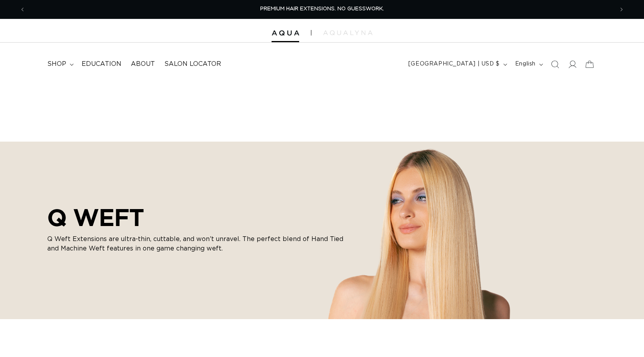  Describe the element at coordinates (101, 64) in the screenshot. I see `span: Education` at that location.